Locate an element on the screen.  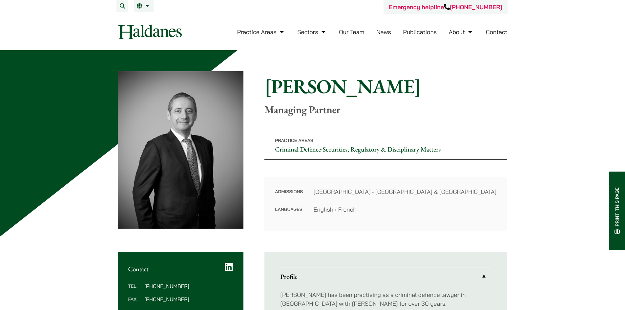
a: EN is located at coordinates (144, 6).